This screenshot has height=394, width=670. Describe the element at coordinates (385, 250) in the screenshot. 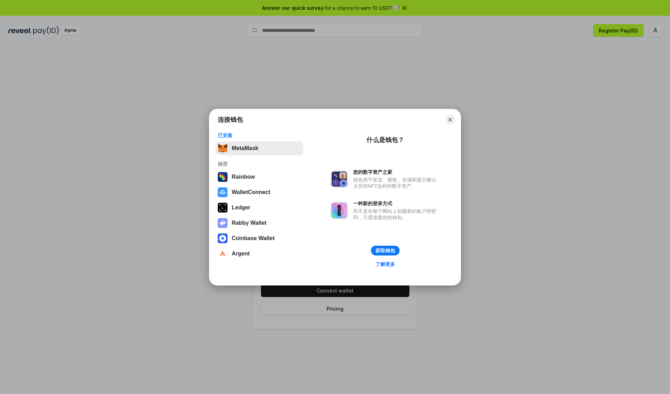

I see `div: 获取钱包` at that location.